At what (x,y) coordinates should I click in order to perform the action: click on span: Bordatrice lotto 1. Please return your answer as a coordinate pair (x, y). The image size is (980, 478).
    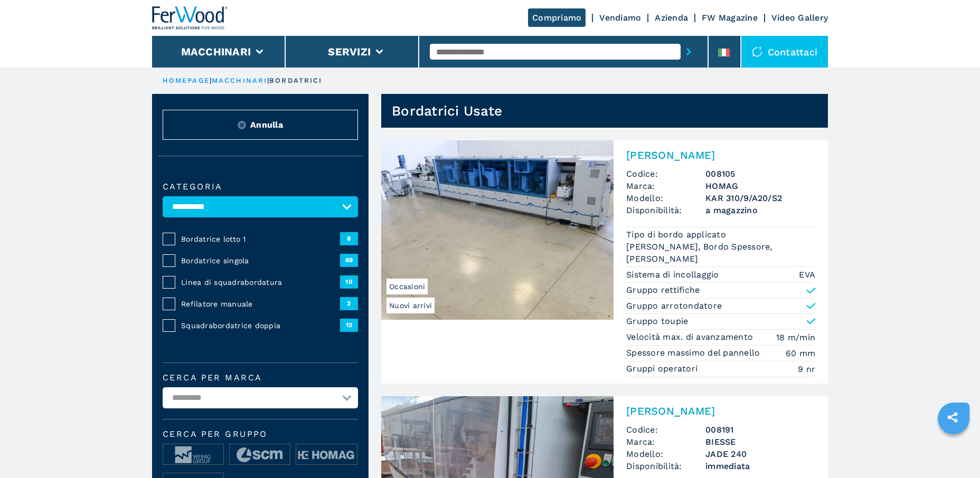
    Looking at the image, I should click on (260, 239).